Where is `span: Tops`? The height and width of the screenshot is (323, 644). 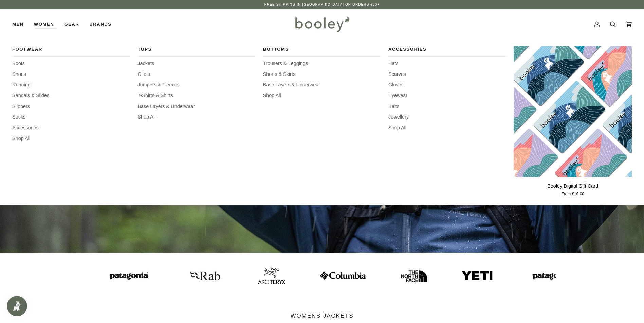 span: Tops is located at coordinates (197, 49).